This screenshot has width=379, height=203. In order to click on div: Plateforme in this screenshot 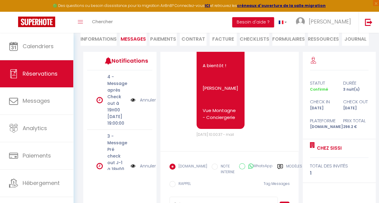, I will do `click(322, 121)`.